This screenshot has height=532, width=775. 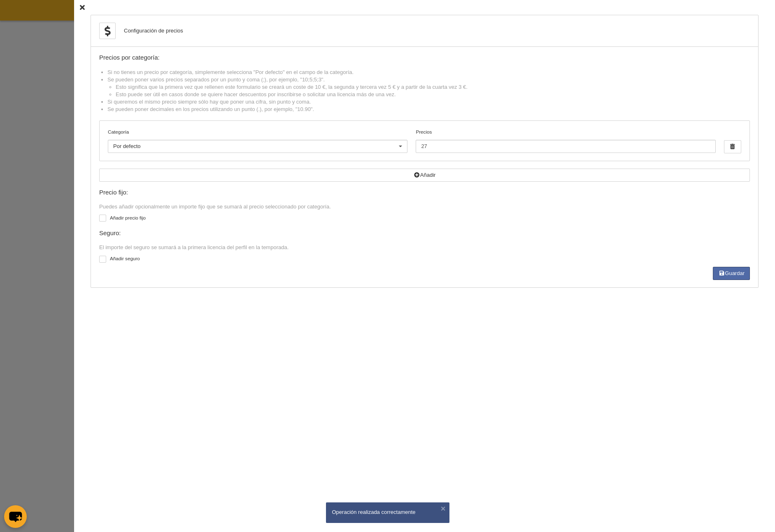 What do you see at coordinates (428, 72) in the screenshot?
I see `li: Si no tienes un precio por categoría, simplemente selecciona "Por defecto" en el campo de la cate...` at bounding box center [428, 72].